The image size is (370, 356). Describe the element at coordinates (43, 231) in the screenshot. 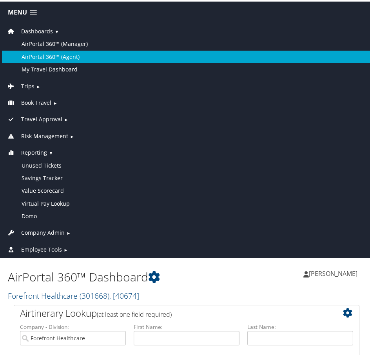

I see `span: Company Admin` at that location.